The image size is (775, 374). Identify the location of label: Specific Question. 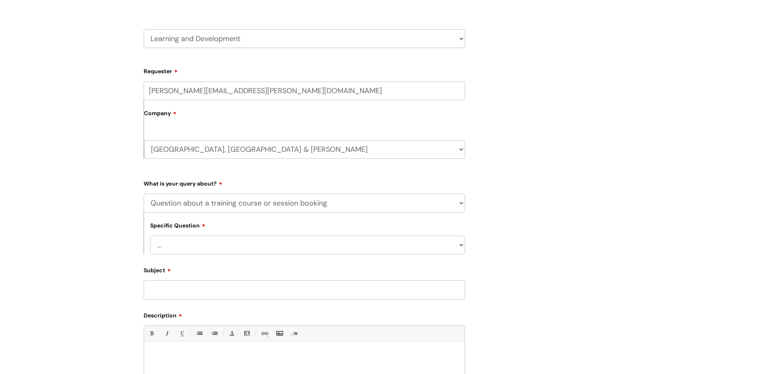
(178, 225).